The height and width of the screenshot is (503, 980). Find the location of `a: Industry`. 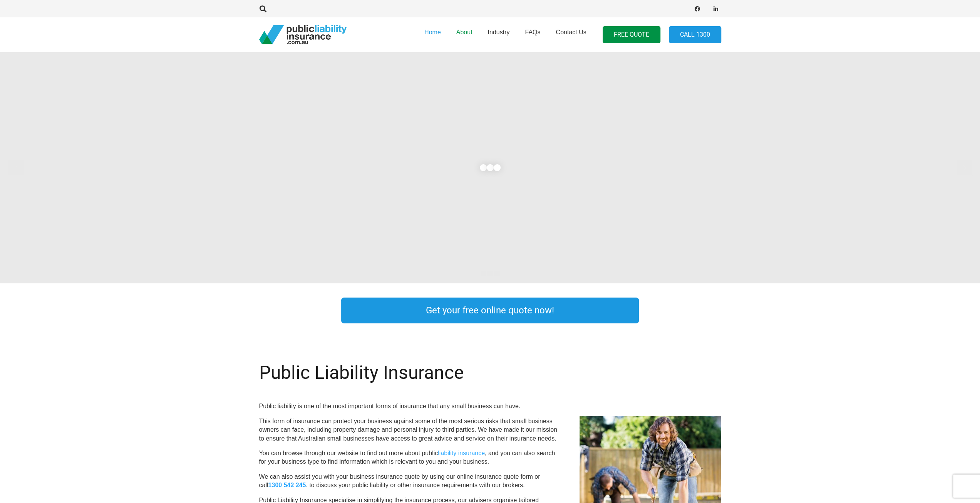

a: Industry is located at coordinates (498, 35).